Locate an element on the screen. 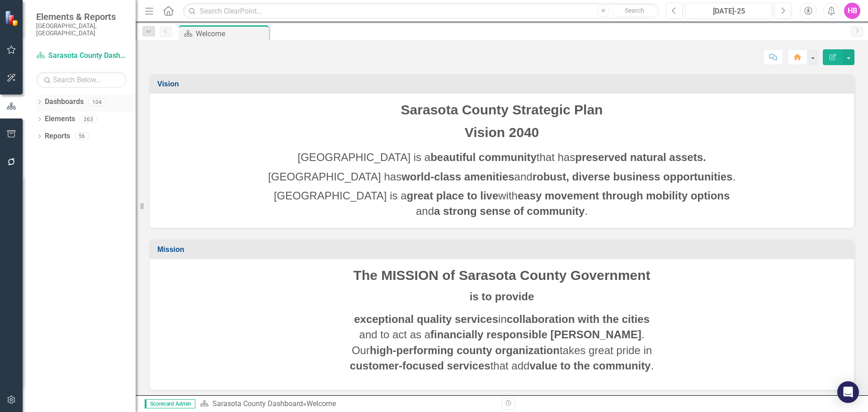 This screenshot has height=412, width=868. div: Open Intercom Messenger is located at coordinates (848, 392).